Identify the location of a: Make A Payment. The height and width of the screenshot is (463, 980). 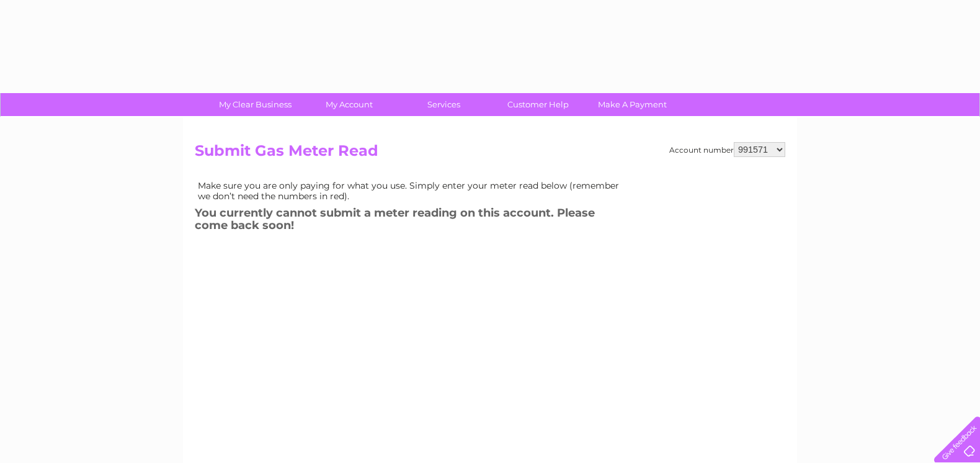
(632, 104).